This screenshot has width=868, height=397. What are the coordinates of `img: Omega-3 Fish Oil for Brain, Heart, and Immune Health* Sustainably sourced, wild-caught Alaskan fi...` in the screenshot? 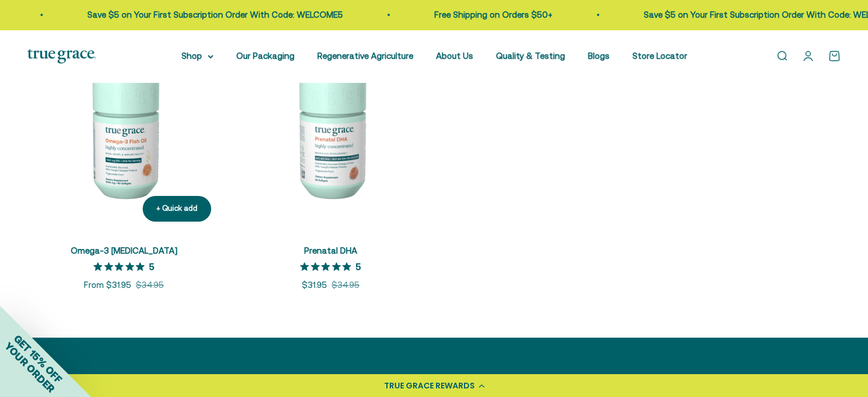 It's located at (124, 134).